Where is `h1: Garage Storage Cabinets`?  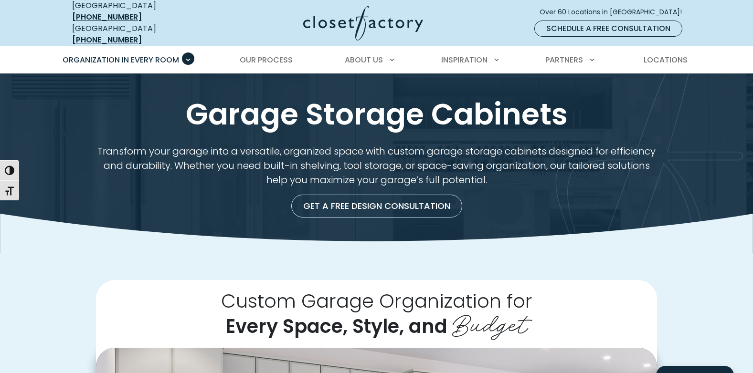
h1: Garage Storage Cabinets is located at coordinates (377, 115).